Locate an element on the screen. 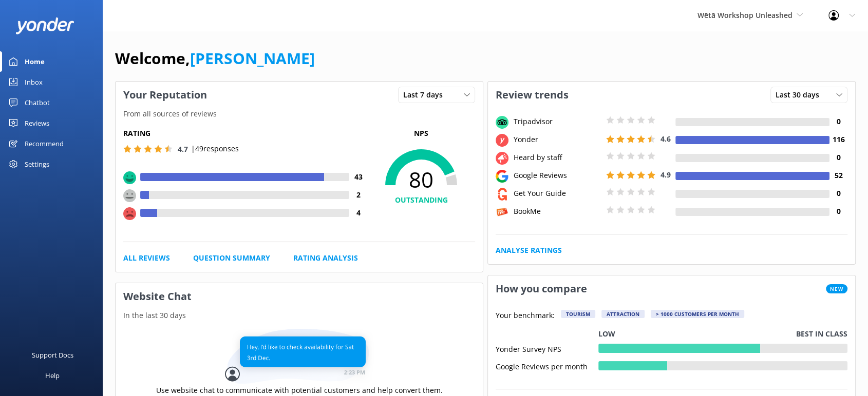 This screenshot has height=396, width=868. span: 4.6 is located at coordinates (666, 139).